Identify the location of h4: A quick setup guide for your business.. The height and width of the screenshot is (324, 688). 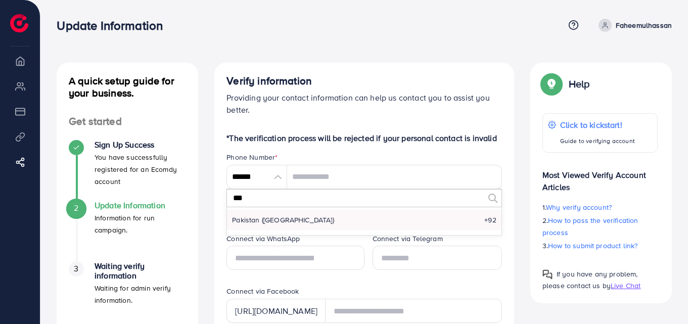
(127, 87).